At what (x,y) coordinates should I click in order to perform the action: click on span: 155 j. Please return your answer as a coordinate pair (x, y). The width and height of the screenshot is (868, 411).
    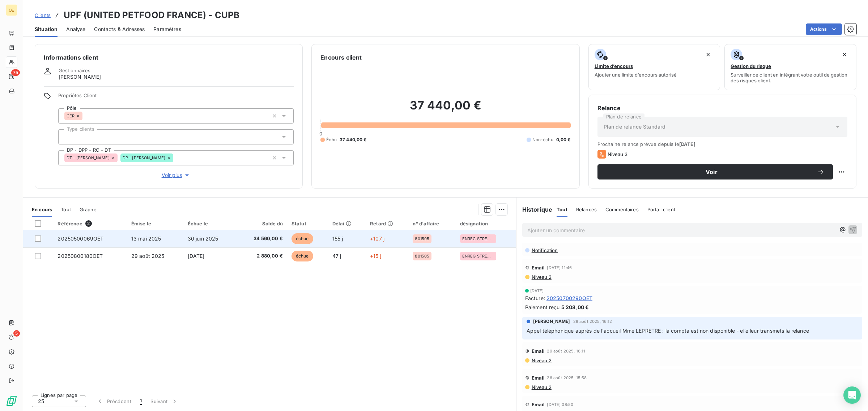
    Looking at the image, I should click on (337, 238).